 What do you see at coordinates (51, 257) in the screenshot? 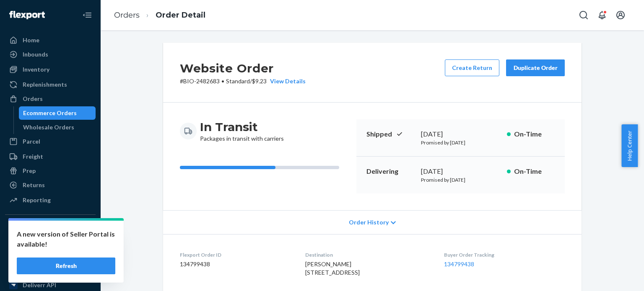
I see `a: 5176b9-7b` at bounding box center [51, 257].